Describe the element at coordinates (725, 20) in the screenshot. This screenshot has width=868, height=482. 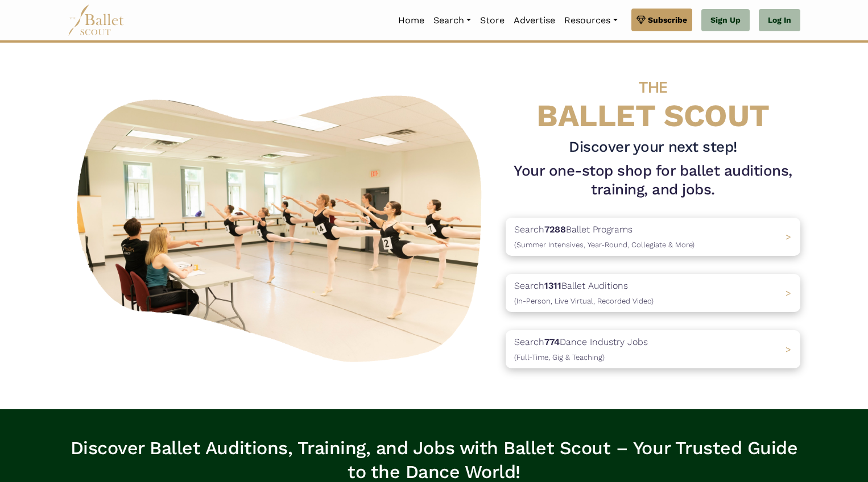
I see `a: Sign Up` at that location.